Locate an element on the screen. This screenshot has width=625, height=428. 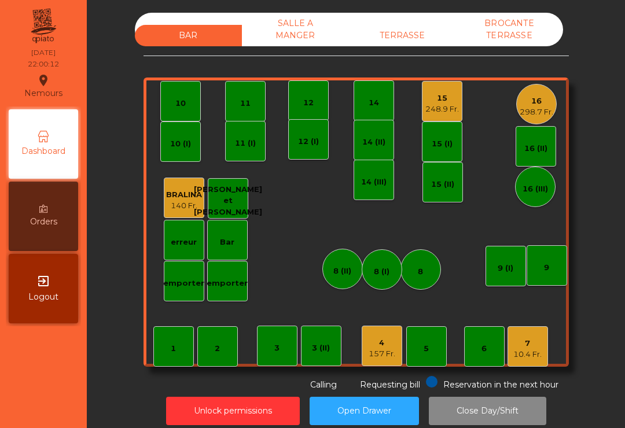
div: TERRASSE is located at coordinates (402, 35).